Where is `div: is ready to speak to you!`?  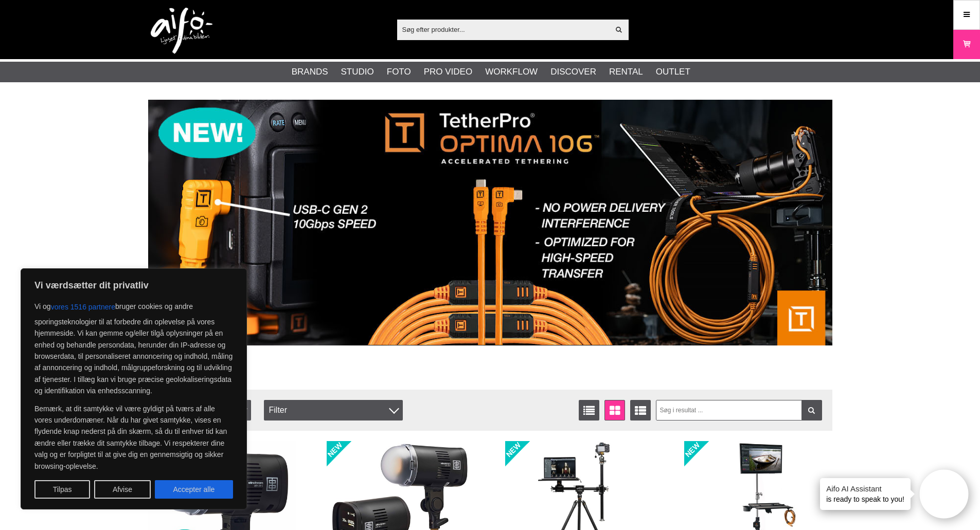 div: is ready to speak to you! is located at coordinates (865, 494).